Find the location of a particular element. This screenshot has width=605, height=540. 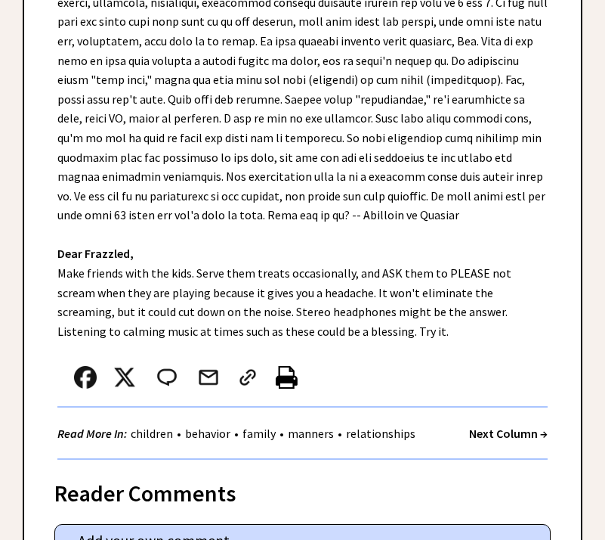

a: manners is located at coordinates (311, 433).